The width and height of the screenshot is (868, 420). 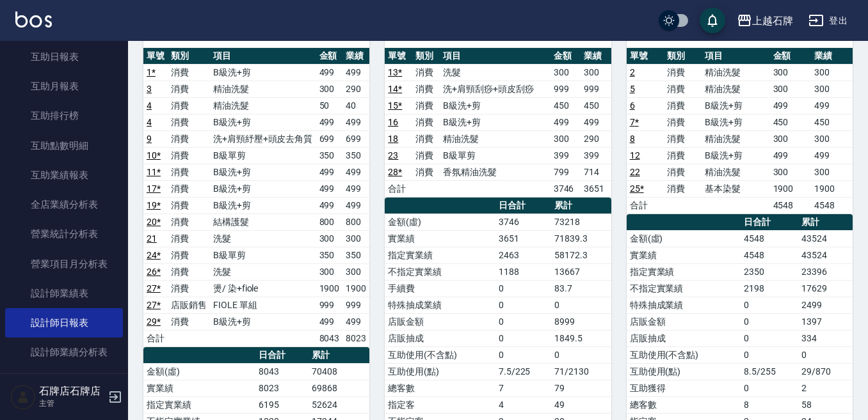 I want to click on a: 18, so click(x=393, y=139).